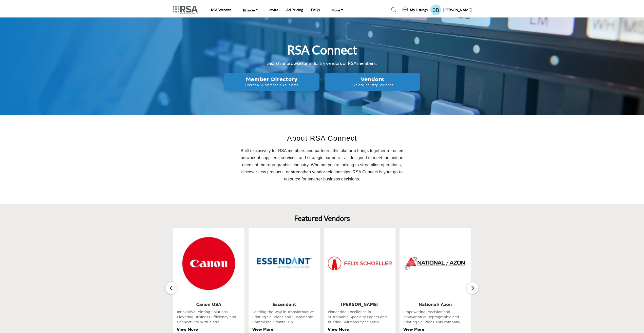 The width and height of the screenshot is (644, 333). Describe the element at coordinates (285, 321) in the screenshot. I see `div: Leading the Way in Transformative Printing Solutions and Sustainable Commerce Growth. Op...` at that location.